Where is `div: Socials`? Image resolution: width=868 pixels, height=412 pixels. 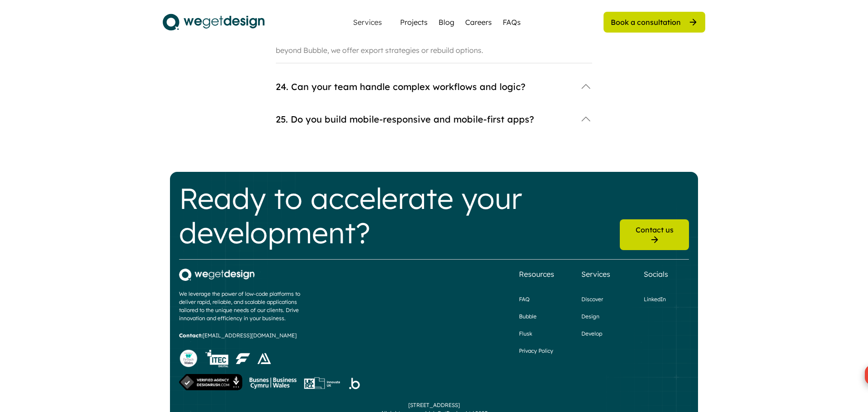 div: Socials is located at coordinates (656, 274).